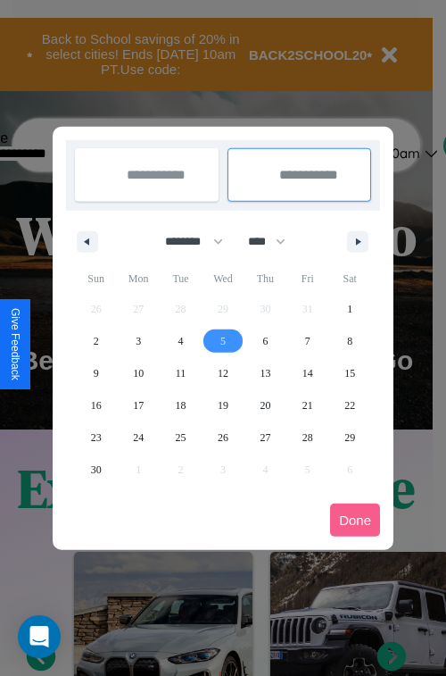  What do you see at coordinates (350, 341) in the screenshot?
I see `span: 8` at bounding box center [350, 341].